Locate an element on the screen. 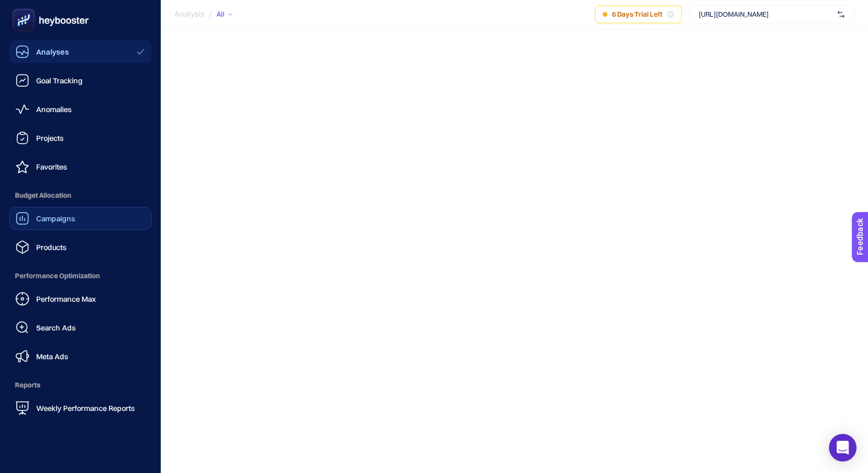  div: Open Intercom Messenger is located at coordinates (842, 447).